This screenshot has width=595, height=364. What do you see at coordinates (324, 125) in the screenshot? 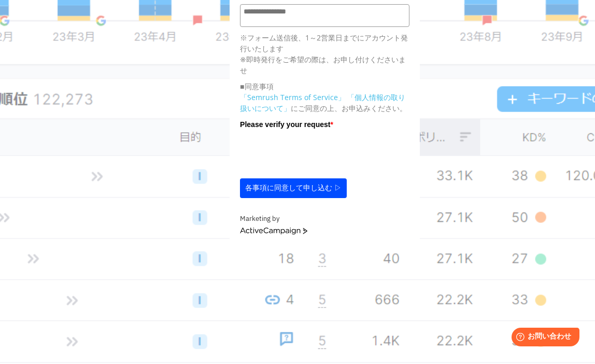
I see `label: Please verify your request` at bounding box center [324, 125].